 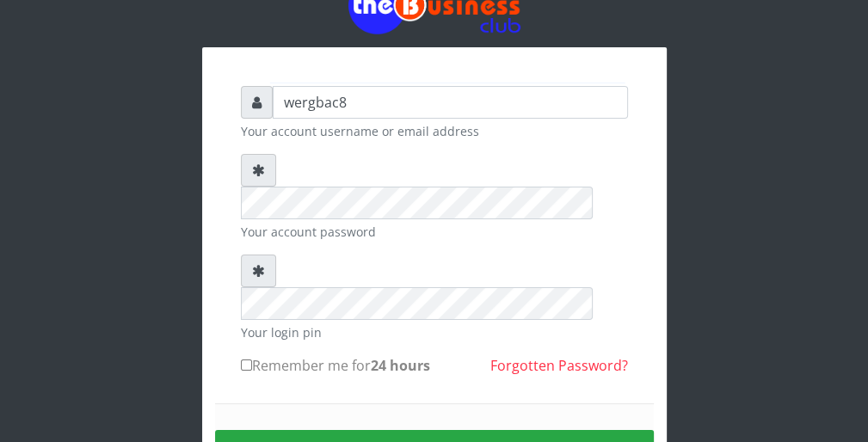 What do you see at coordinates (336, 365) in the screenshot?
I see `label: Remember me for` at bounding box center [336, 365].